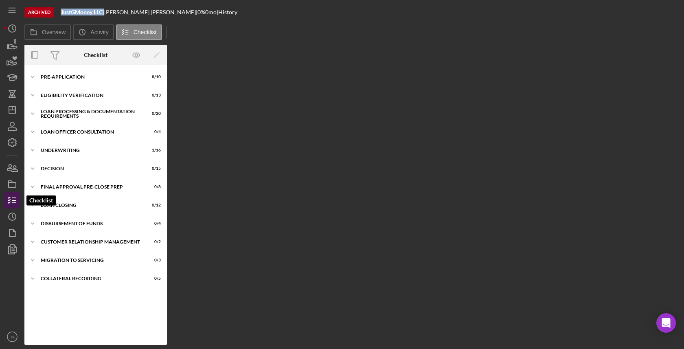 The width and height of the screenshot is (684, 349). What do you see at coordinates (90, 187) in the screenshot?
I see `div: Final Approval Pre-Close Prep` at bounding box center [90, 187].